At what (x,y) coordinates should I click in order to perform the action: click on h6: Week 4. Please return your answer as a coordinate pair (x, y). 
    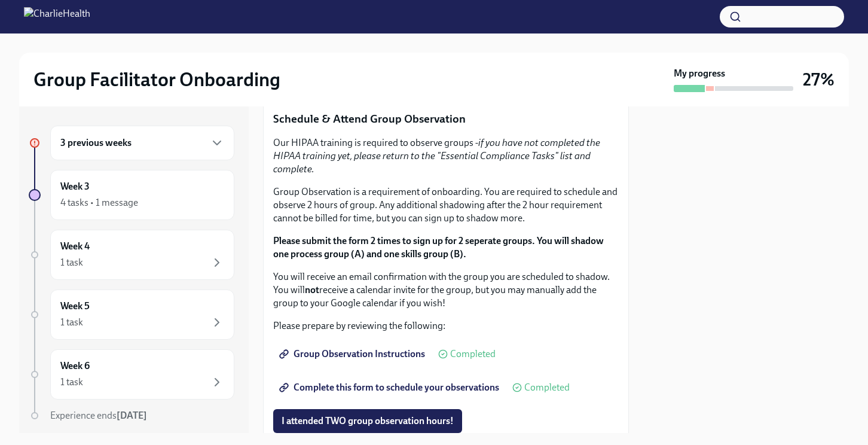
    Looking at the image, I should click on (74, 246).